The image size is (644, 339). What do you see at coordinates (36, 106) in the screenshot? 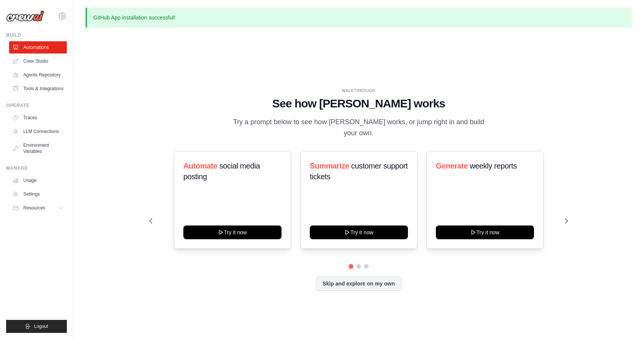
I see `div: Operate` at bounding box center [36, 106].